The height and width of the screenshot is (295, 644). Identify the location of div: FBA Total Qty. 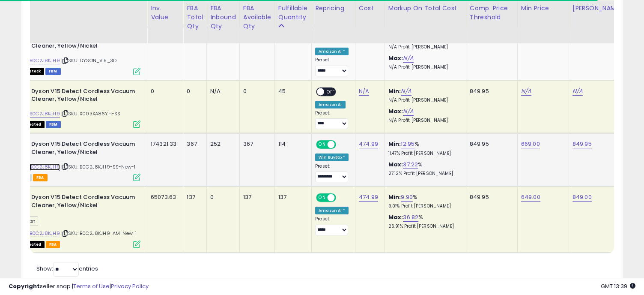
(195, 17).